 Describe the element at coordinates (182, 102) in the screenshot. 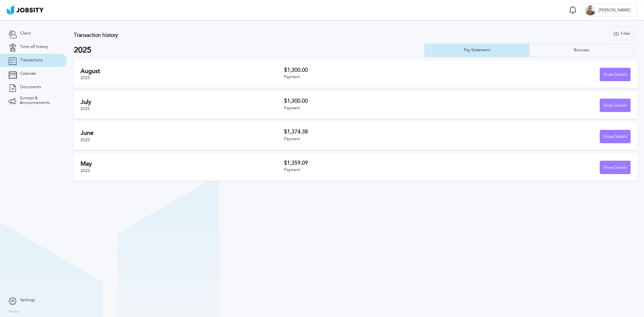

I see `h2: July` at that location.